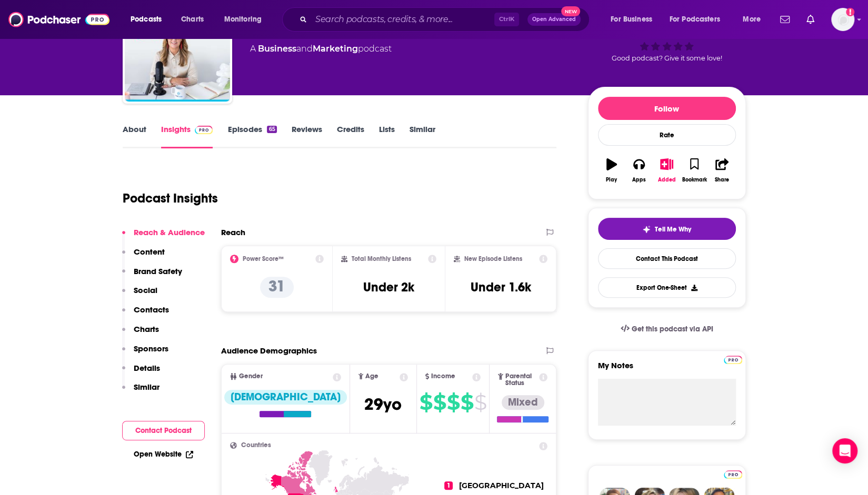  I want to click on span: Parental Status, so click(521, 380).